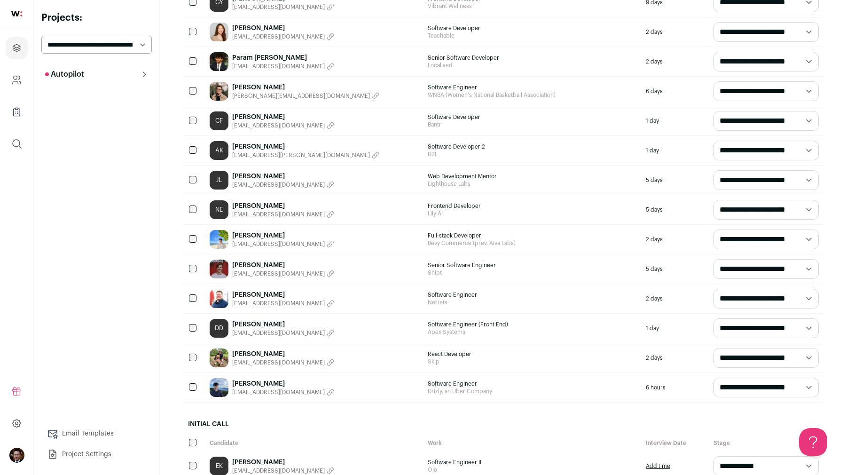  What do you see at coordinates (219, 180) in the screenshot?
I see `div: JL` at bounding box center [219, 180].